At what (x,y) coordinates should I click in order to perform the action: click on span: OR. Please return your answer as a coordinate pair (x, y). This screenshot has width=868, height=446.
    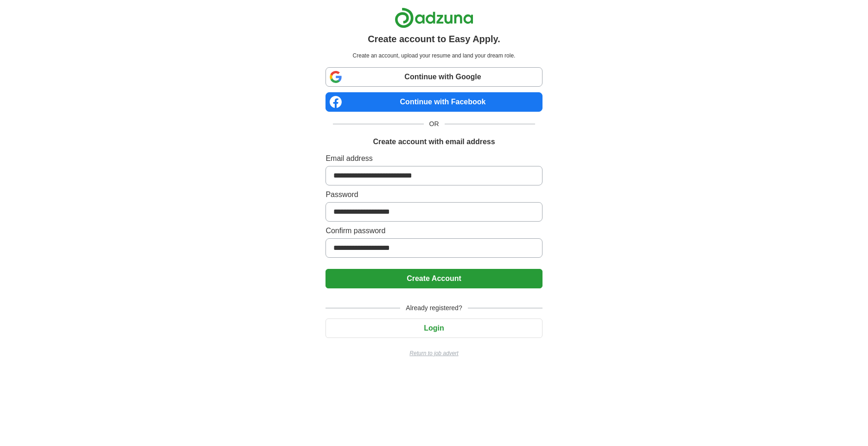
    Looking at the image, I should click on (434, 123).